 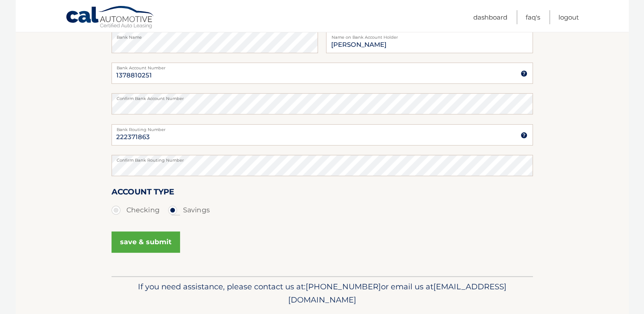 I want to click on input: Bank Account Number, so click(x=322, y=73).